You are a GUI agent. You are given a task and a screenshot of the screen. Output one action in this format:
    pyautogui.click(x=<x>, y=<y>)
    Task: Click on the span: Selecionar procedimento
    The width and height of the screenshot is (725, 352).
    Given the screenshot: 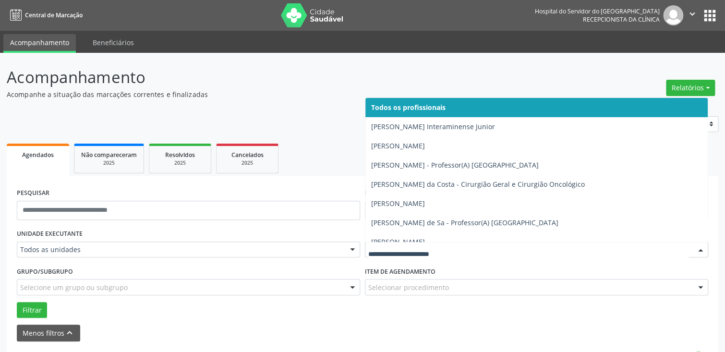 What is the action you would take?
    pyautogui.click(x=409, y=287)
    